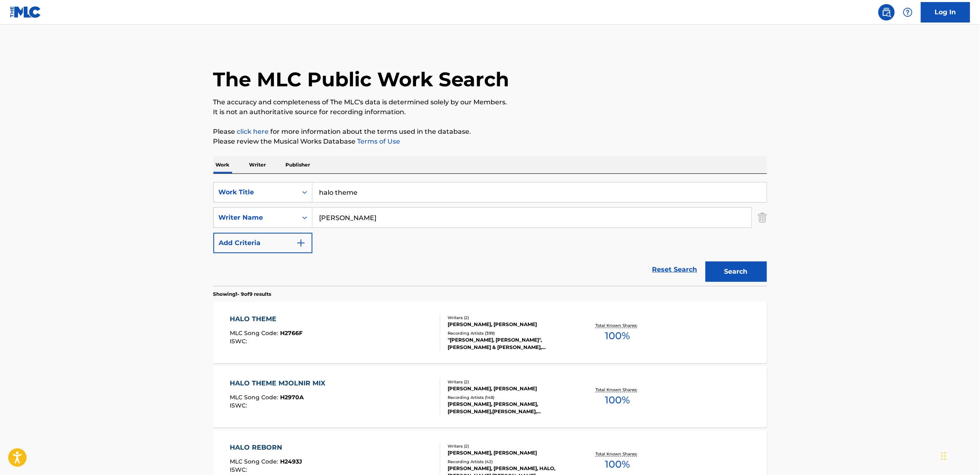 The height and width of the screenshot is (475, 980). I want to click on p: Publisher, so click(298, 165).